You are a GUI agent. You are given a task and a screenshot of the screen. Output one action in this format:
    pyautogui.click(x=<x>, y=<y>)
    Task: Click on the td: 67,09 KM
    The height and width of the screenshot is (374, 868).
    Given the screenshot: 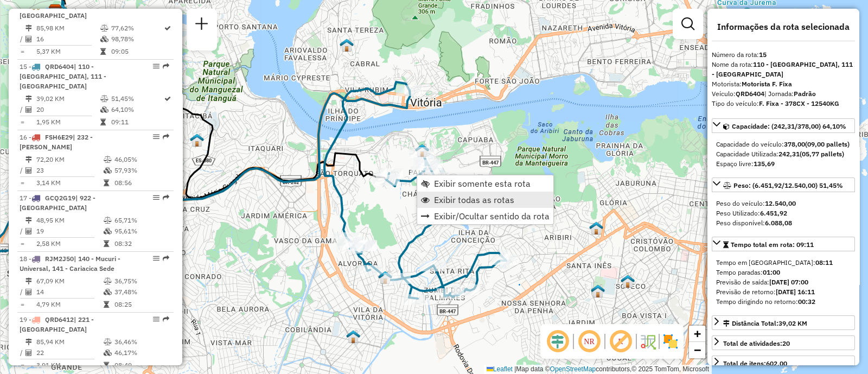 What is the action you would take?
    pyautogui.click(x=70, y=281)
    